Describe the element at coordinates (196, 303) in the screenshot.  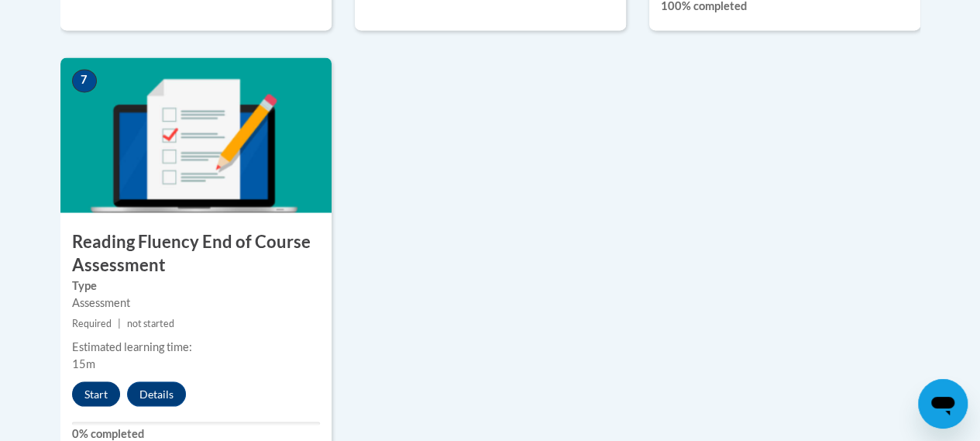
I see `div: Assessment` at that location.